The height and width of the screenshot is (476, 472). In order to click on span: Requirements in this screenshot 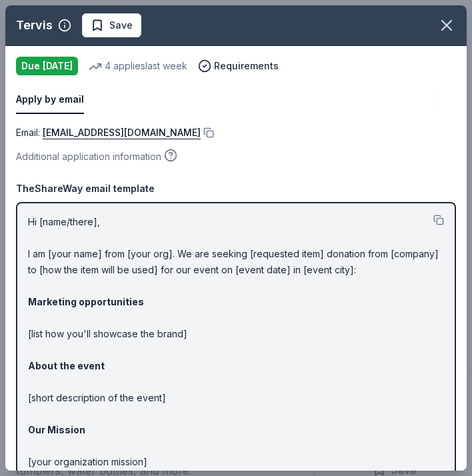, I will do `click(246, 66)`.